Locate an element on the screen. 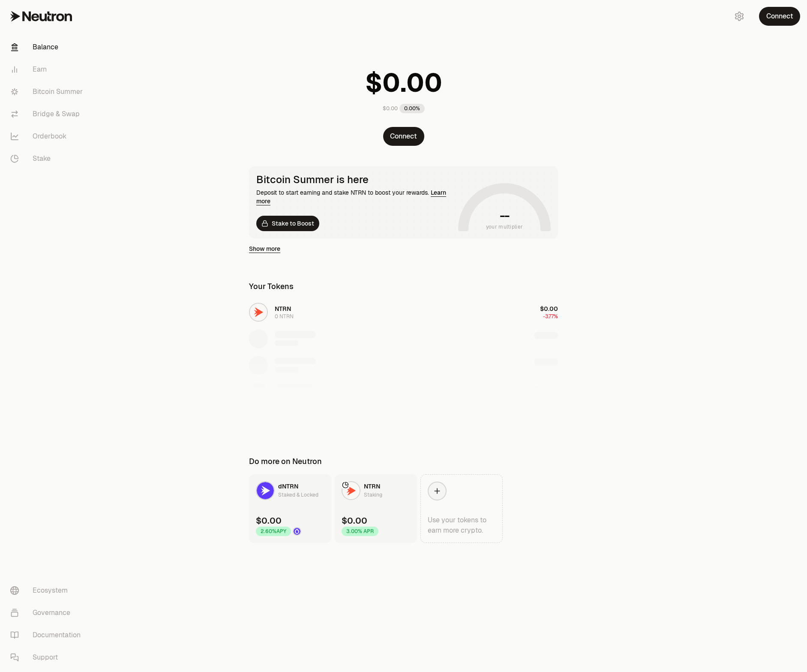 This screenshot has height=672, width=807. a: Support is located at coordinates (48, 657).